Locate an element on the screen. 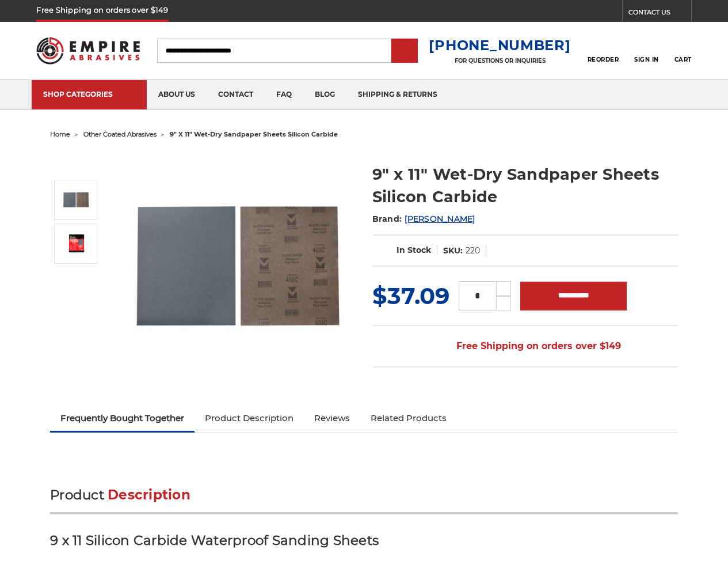 The height and width of the screenshot is (576, 728). a: Cart is located at coordinates (683, 51).